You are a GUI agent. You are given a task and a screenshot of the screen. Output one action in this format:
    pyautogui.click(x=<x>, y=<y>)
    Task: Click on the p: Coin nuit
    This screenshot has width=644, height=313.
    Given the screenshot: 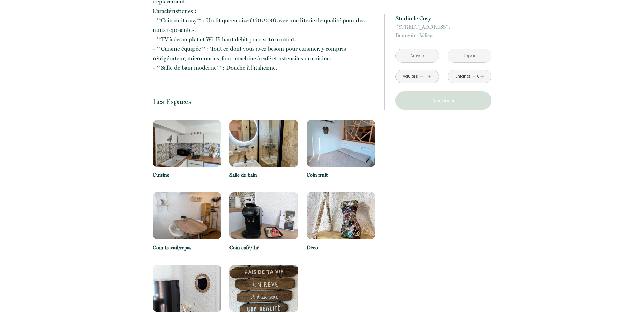 What is the action you would take?
    pyautogui.click(x=341, y=175)
    